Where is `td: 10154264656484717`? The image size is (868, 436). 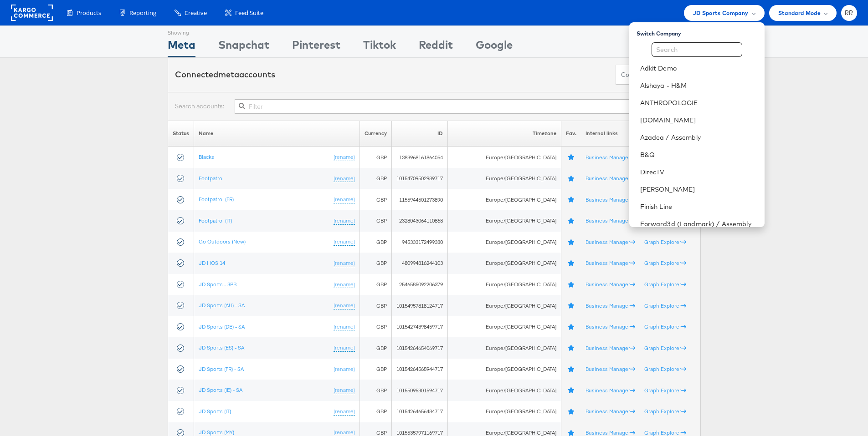 td: 10154264656484717 is located at coordinates (420, 412).